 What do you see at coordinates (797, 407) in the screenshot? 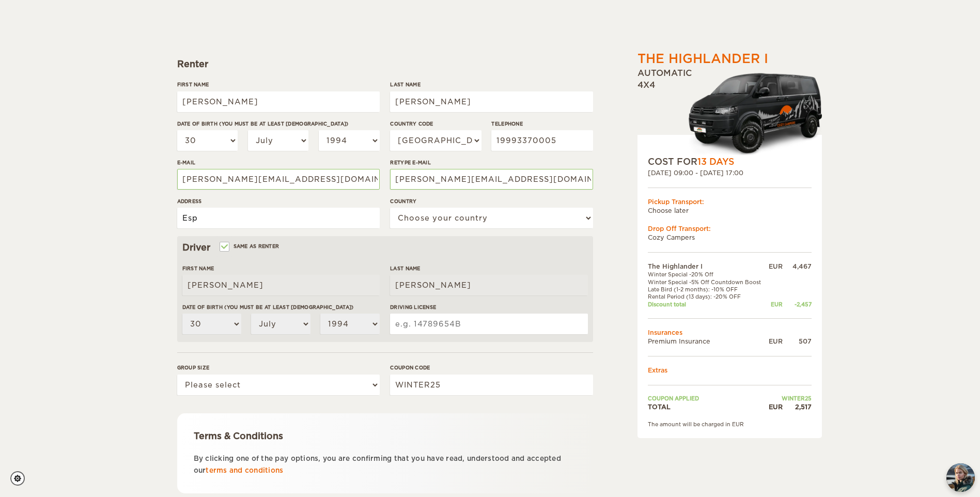
I see `div: 2,517` at bounding box center [797, 407].